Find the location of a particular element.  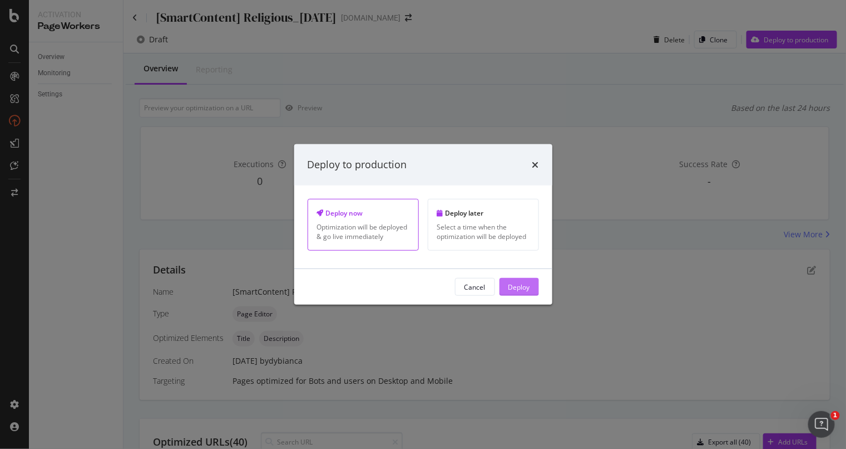

button: Deploy is located at coordinates (519, 287).